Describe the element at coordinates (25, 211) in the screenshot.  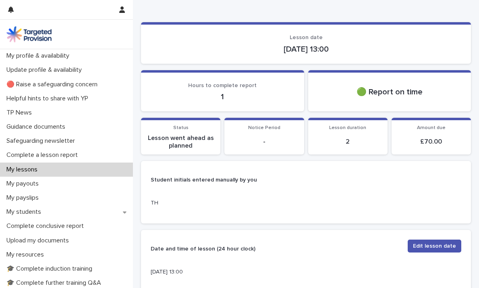
I see `p: My students` at that location.